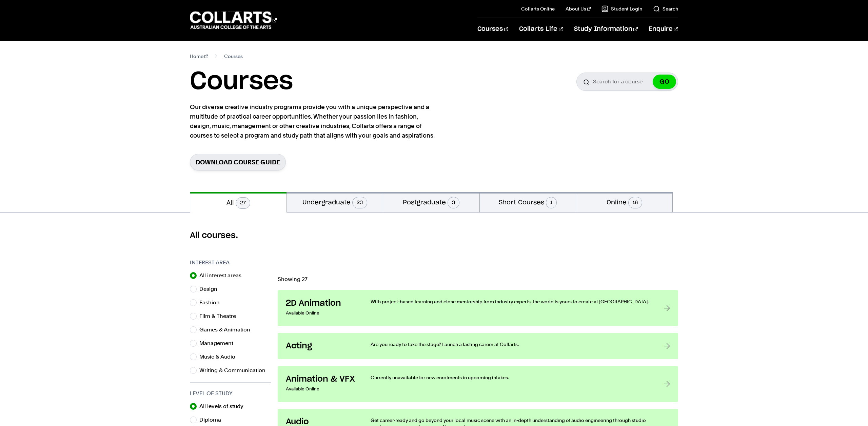  I want to click on a: 2D Animation Available Online With project-based learning and close mentorship from industry expe..., so click(478, 308).